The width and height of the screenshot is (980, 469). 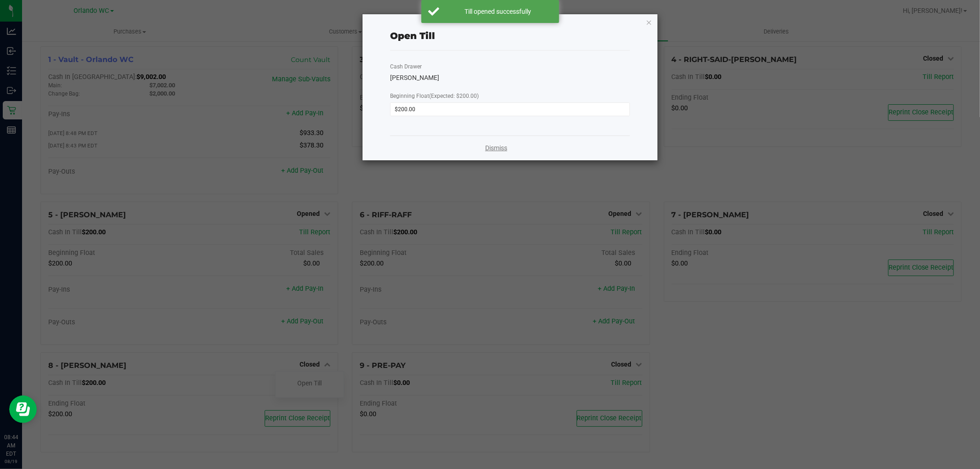 I want to click on label: Cash Drawer, so click(x=405, y=66).